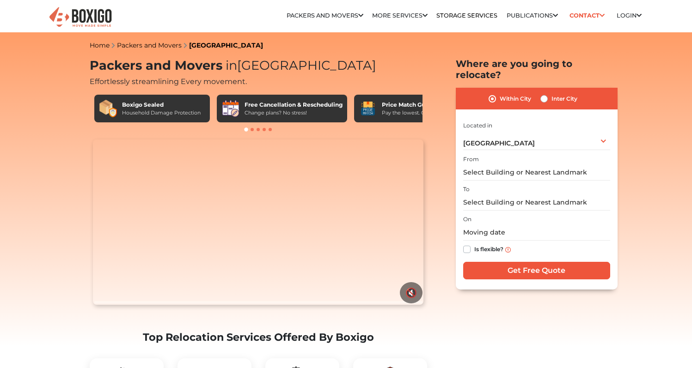 This screenshot has width=692, height=368. What do you see at coordinates (417, 113) in the screenshot?
I see `div: Pay the lowest. Guaranteed!` at bounding box center [417, 113].